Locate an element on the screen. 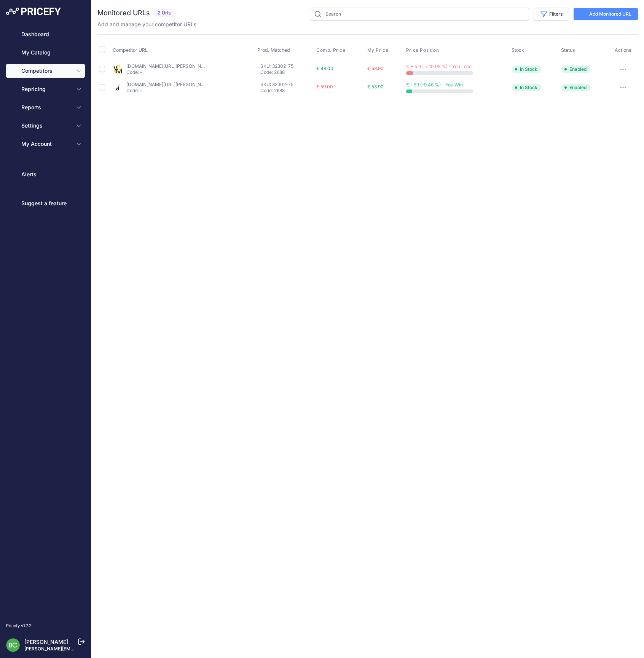 The width and height of the screenshot is (644, 658). span: Status is located at coordinates (568, 50).